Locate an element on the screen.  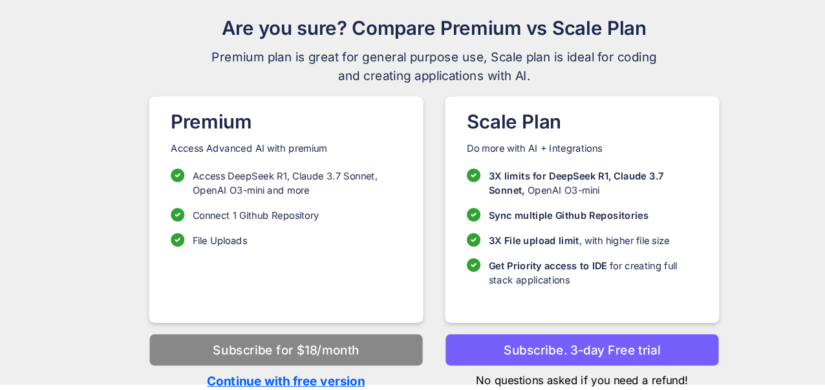
p: Access Advanced AI with premium is located at coordinates (271, 160).